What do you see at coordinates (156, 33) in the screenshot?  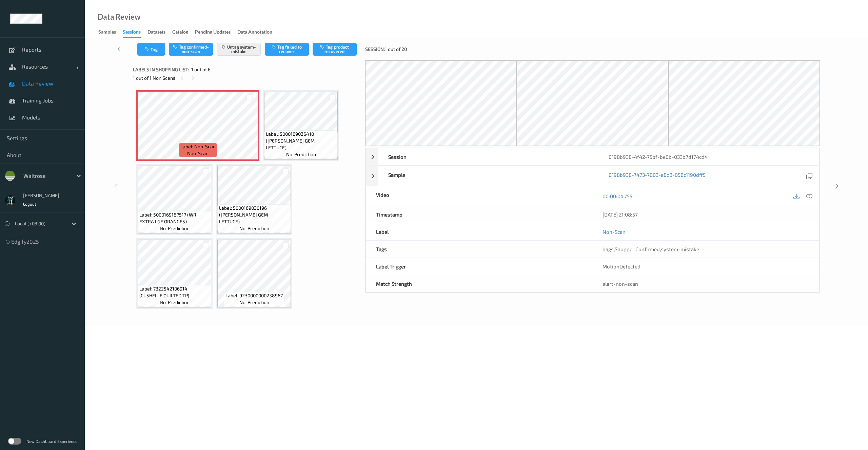 I see `div: Datasets` at bounding box center [156, 33].